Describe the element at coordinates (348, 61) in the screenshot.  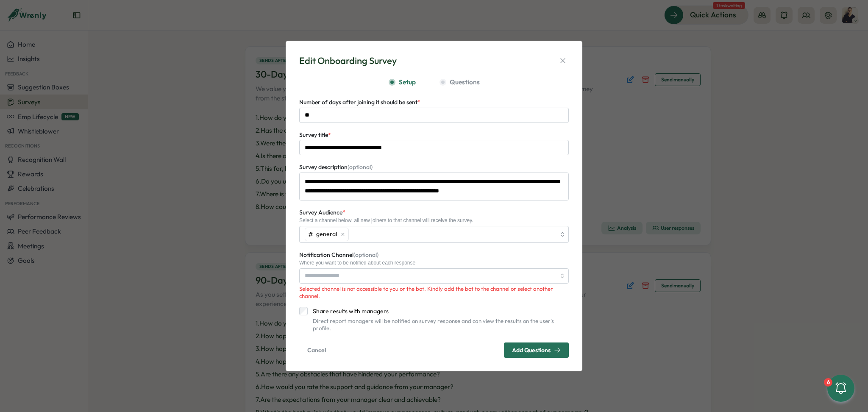
I see `div: Edit Onboarding Survey` at that location.